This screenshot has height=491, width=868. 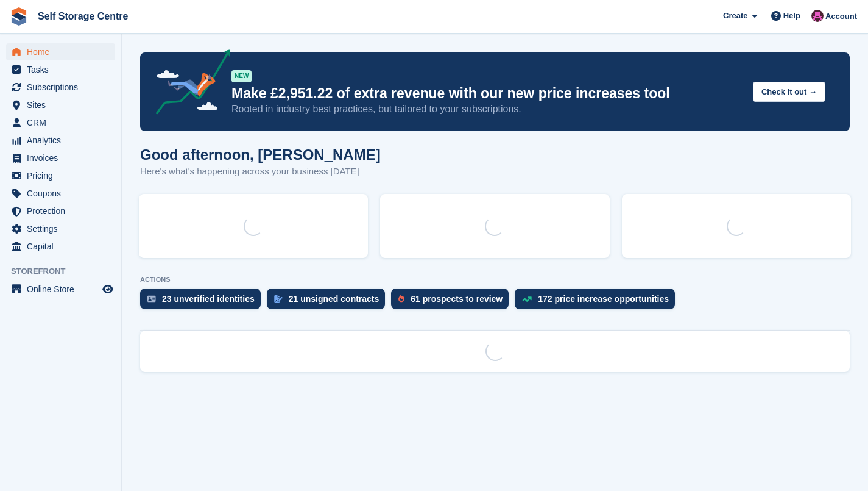 I want to click on span: Create, so click(x=736, y=16).